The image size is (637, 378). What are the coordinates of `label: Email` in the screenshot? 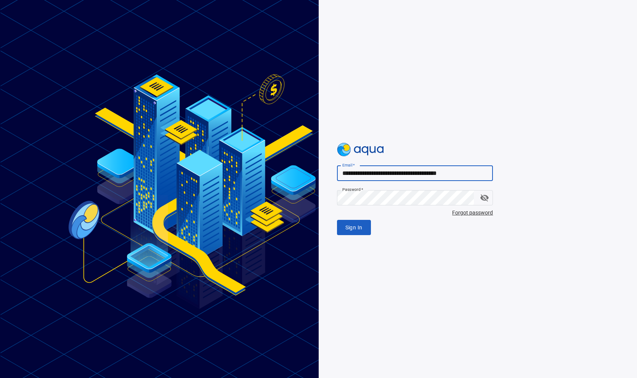 It's located at (349, 165).